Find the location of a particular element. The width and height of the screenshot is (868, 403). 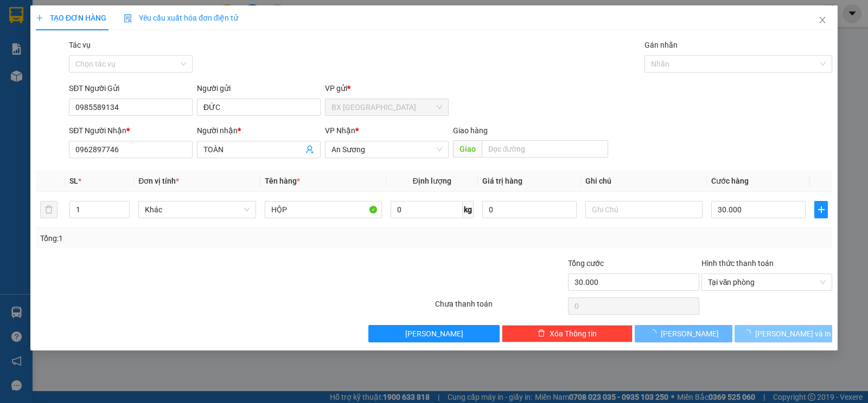

span: Yêu cầu xuất hóa đơn điện tử is located at coordinates (181, 18).